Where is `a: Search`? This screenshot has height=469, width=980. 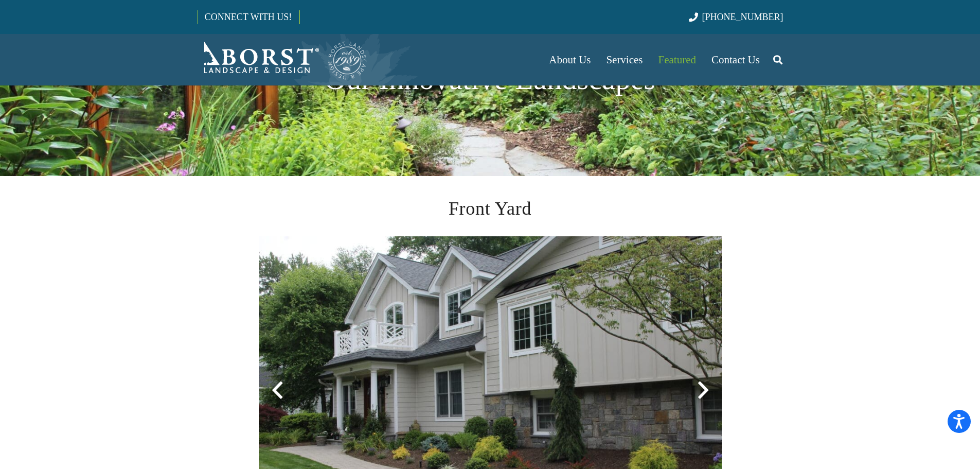 a: Search is located at coordinates (778, 60).